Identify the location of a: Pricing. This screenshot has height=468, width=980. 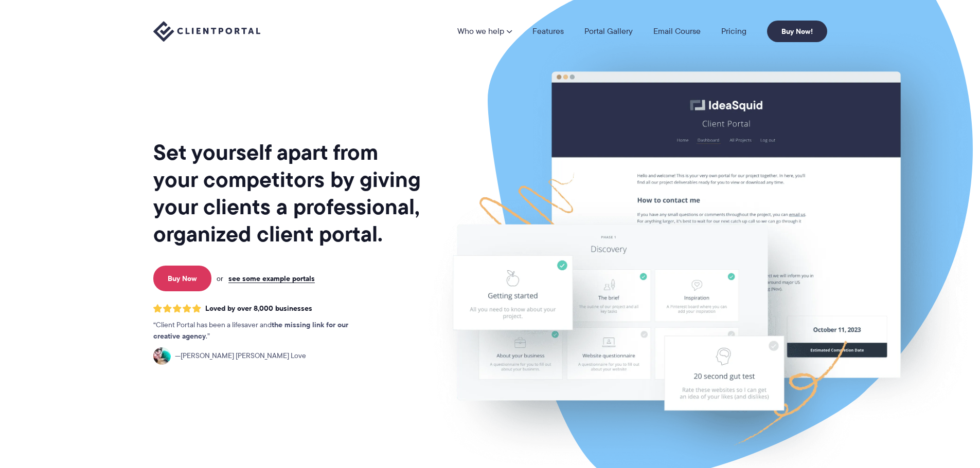
(733, 32).